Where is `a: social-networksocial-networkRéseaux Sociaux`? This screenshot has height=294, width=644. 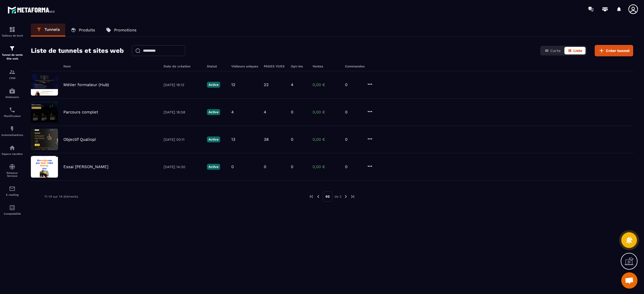
a: social-networksocial-networkRéseaux Sociaux is located at coordinates (12, 170).